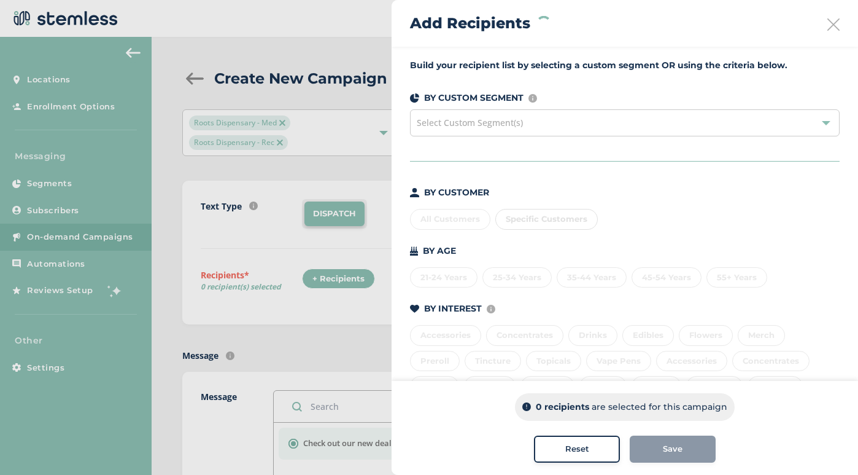 Image resolution: width=858 pixels, height=475 pixels. What do you see at coordinates (457, 192) in the screenshot?
I see `p: BY CUSTOMER` at bounding box center [457, 192].